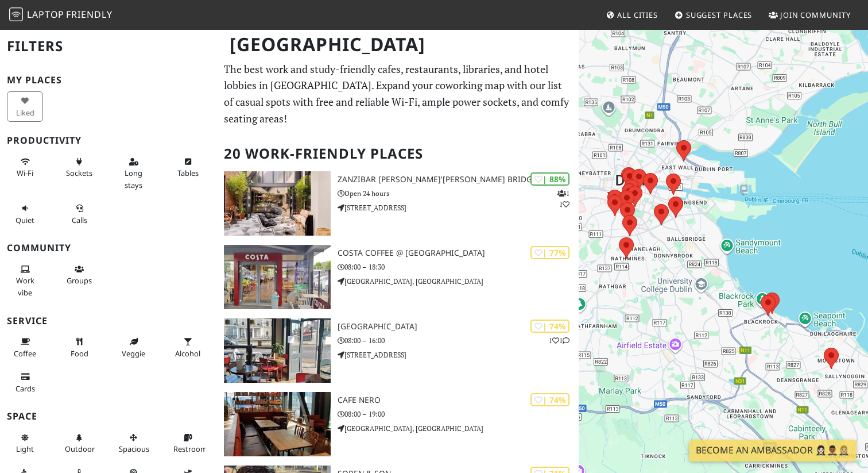  I want to click on button: Spacious, so click(133, 442).